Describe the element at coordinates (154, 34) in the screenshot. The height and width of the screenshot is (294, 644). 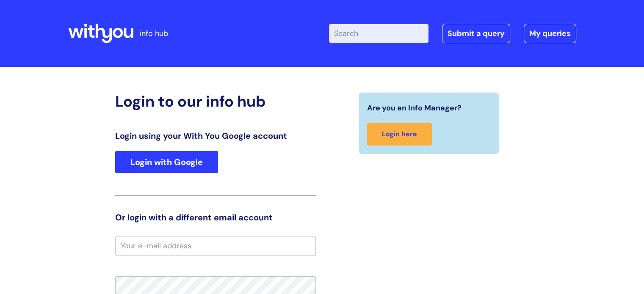
I see `p: info hub` at that location.